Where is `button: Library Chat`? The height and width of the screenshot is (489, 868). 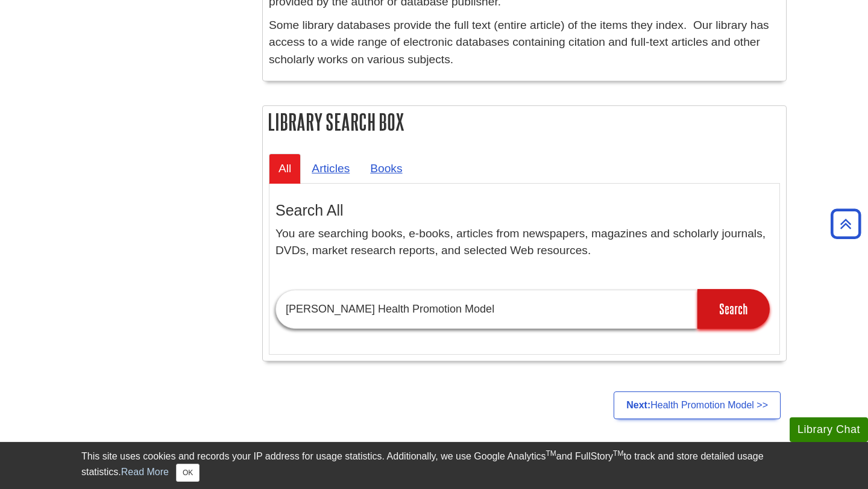 button: Library Chat is located at coordinates (829, 430).